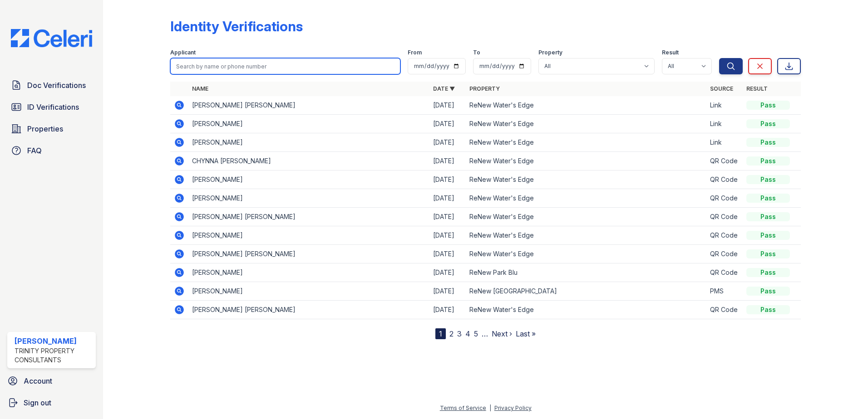  I want to click on div: 1, so click(440, 334).